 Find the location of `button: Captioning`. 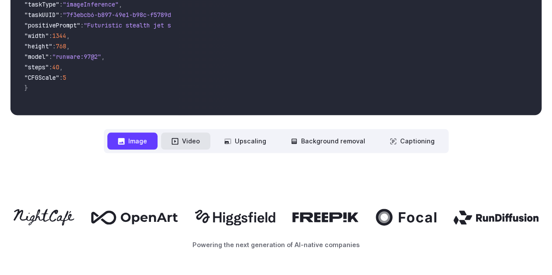

button: Captioning is located at coordinates (412, 141).